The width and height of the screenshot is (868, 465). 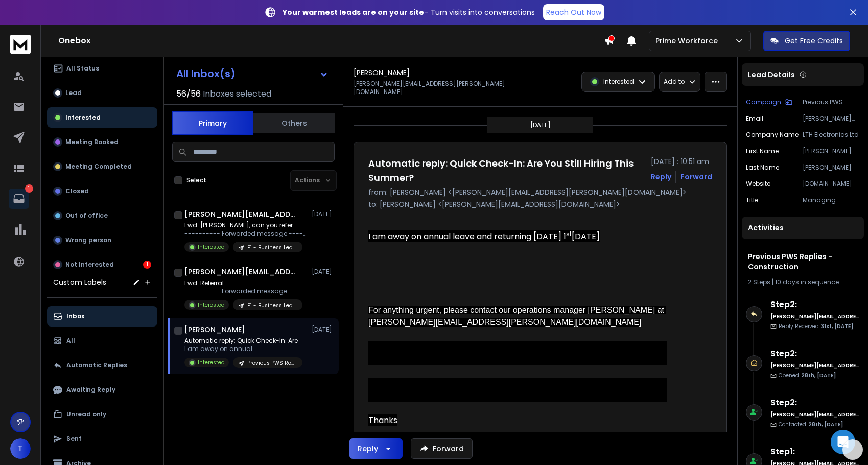 What do you see at coordinates (803, 228) in the screenshot?
I see `div: Activities` at bounding box center [803, 228].